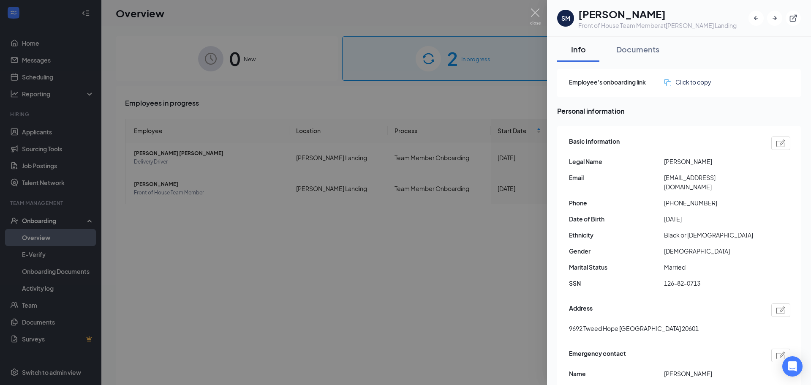 Image resolution: width=811 pixels, height=385 pixels. I want to click on svg: ExternalLink, so click(793, 18).